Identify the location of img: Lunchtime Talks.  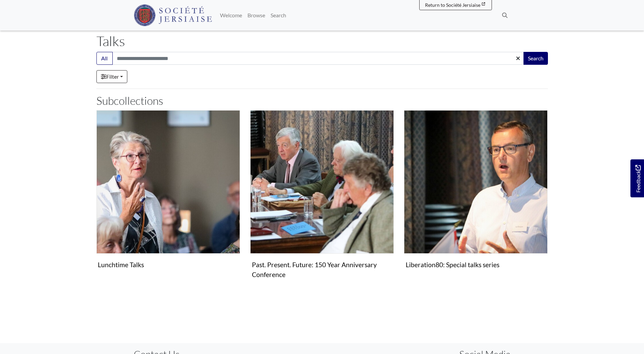
(168, 182).